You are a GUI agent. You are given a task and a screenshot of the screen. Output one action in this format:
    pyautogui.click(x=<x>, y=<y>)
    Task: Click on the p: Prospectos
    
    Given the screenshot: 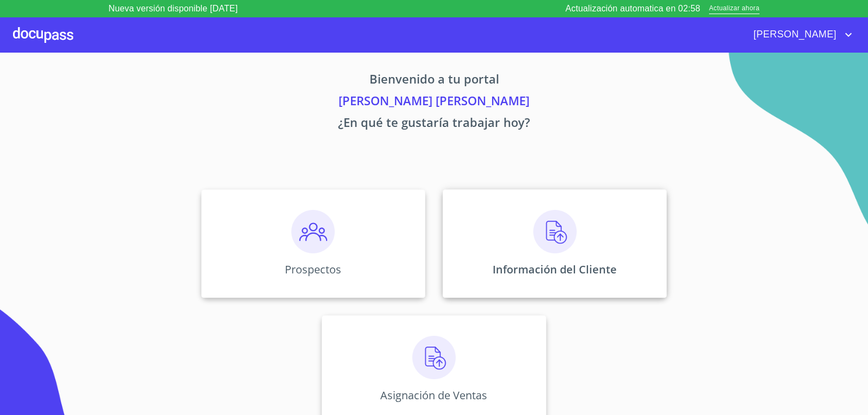 What is the action you would take?
    pyautogui.click(x=313, y=269)
    